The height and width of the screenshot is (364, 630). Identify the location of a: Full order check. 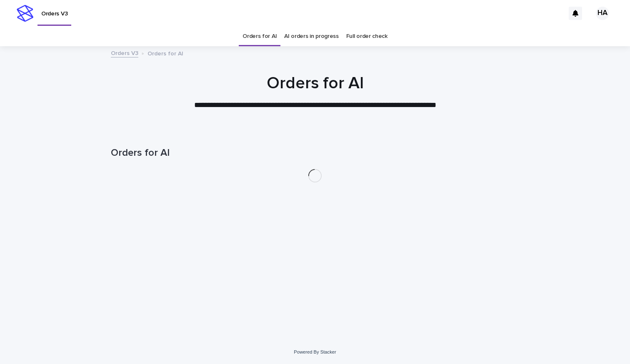
(366, 36).